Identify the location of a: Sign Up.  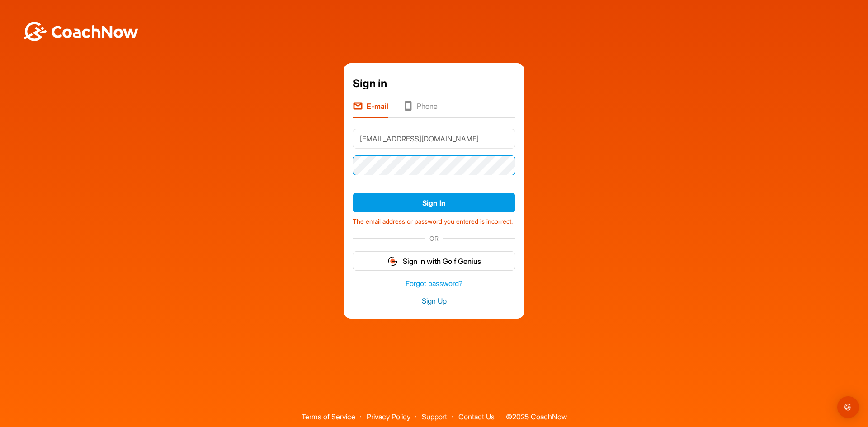
(434, 301).